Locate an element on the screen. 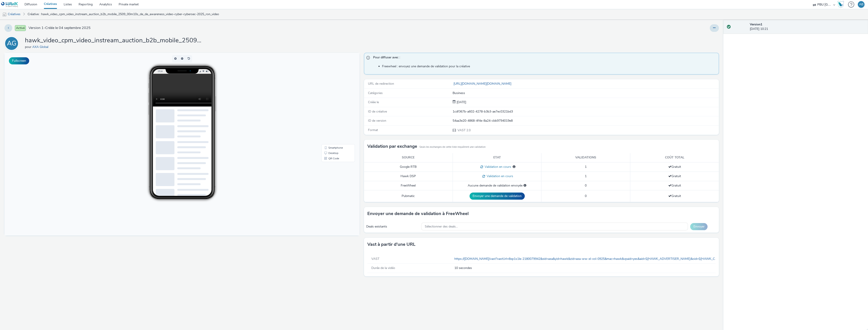 This screenshot has height=330, width=868. span: Desktop is located at coordinates (329, 100).